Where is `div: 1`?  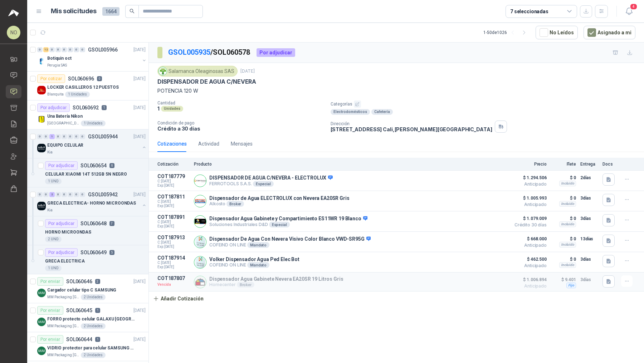 div: 1 is located at coordinates (51, 137).